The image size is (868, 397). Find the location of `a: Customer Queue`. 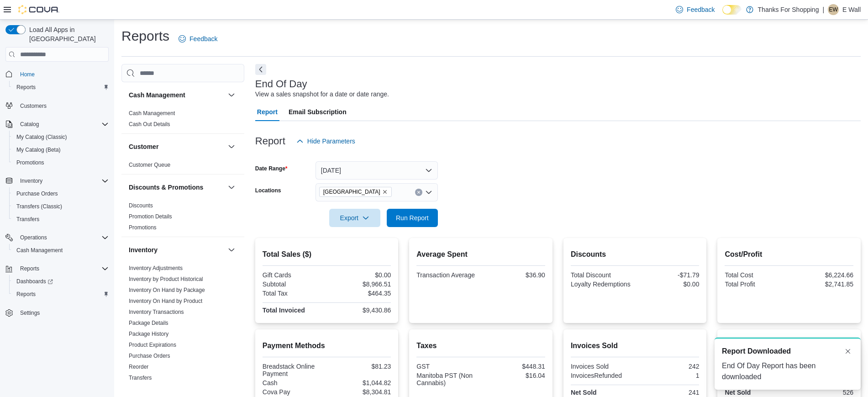

a: Customer Queue is located at coordinates (149, 165).